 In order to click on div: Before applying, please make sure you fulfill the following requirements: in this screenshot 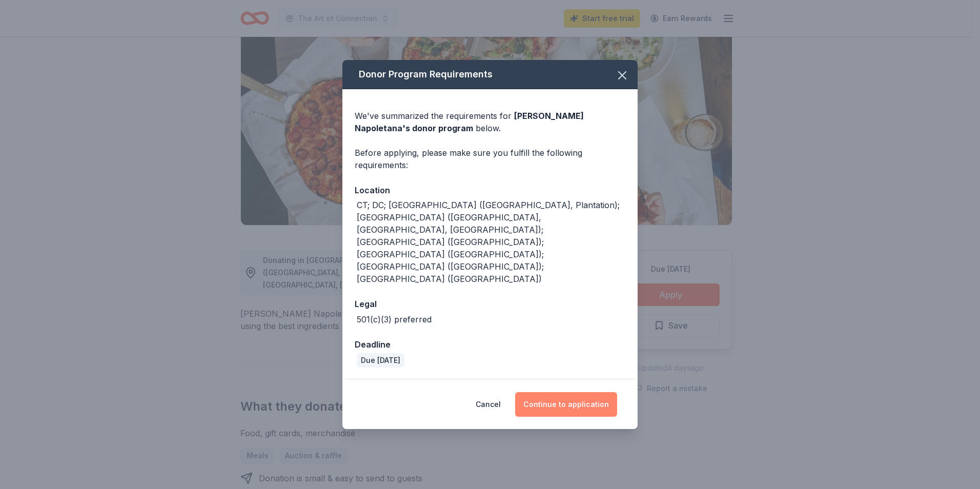, I will do `click(490, 159)`.